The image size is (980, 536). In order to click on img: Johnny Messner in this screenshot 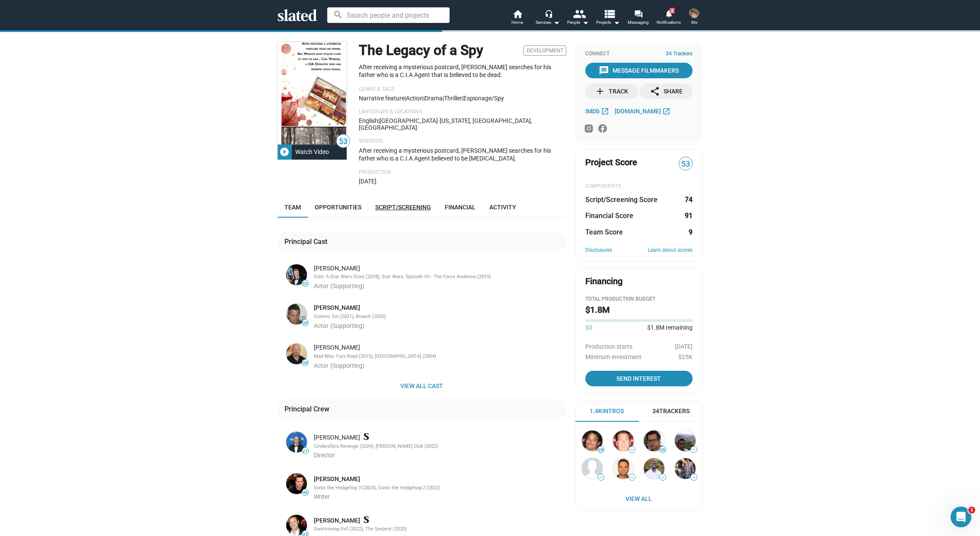, I will do `click(297, 314)`.